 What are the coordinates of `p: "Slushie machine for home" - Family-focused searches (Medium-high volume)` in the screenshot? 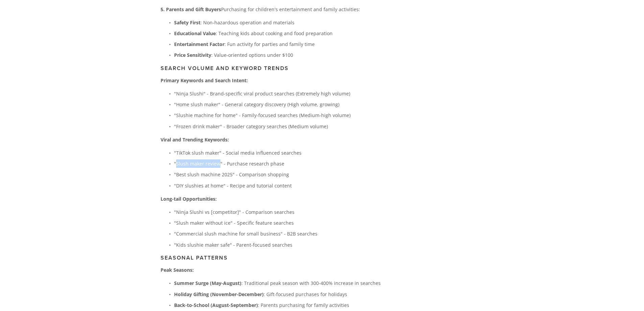 It's located at (286, 115).